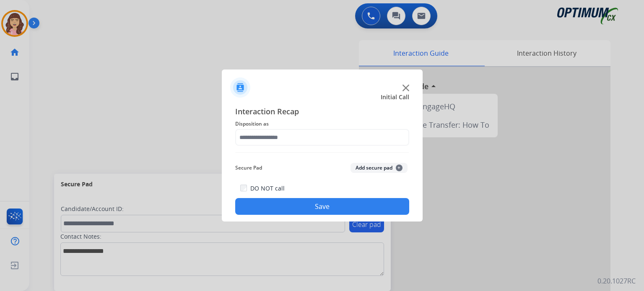 The height and width of the screenshot is (291, 644). I want to click on label: DO NOT call, so click(267, 188).